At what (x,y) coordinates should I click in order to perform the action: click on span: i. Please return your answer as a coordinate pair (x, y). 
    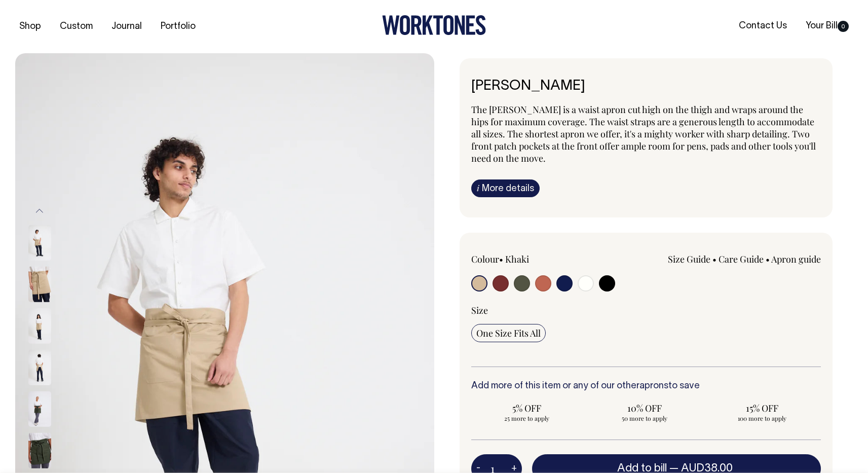
    Looking at the image, I should click on (478, 187).